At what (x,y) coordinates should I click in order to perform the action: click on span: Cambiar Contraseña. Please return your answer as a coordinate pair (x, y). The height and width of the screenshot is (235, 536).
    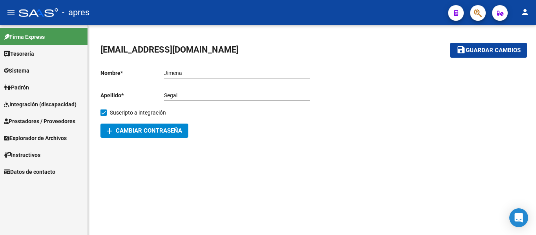
    Looking at the image, I should click on (144, 131).